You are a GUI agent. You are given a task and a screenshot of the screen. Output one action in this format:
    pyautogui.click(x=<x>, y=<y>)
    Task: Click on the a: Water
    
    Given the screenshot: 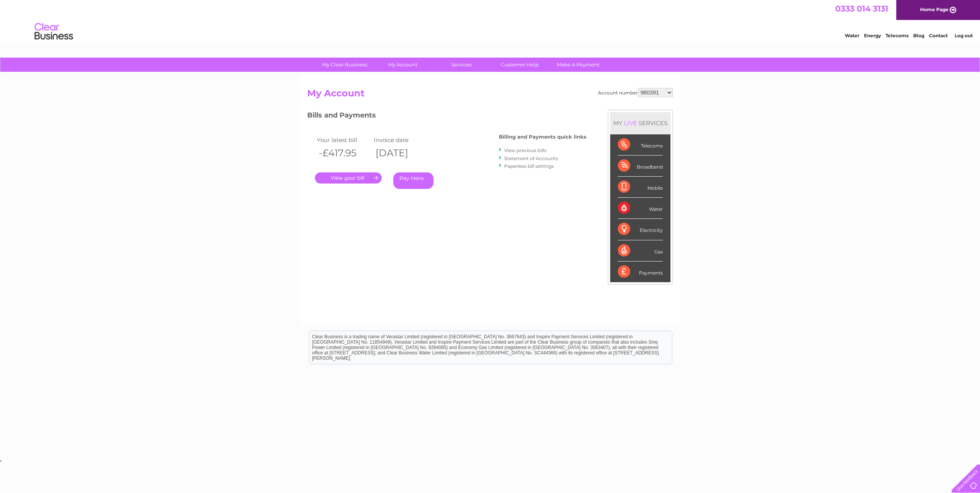 What is the action you would take?
    pyautogui.click(x=853, y=35)
    